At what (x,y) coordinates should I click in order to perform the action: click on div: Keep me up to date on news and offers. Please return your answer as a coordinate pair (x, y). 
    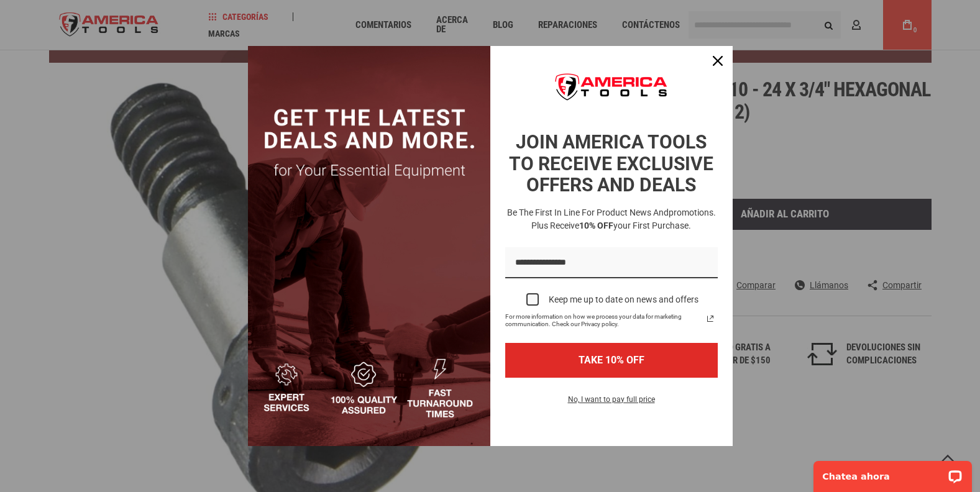
    Looking at the image, I should click on (623, 300).